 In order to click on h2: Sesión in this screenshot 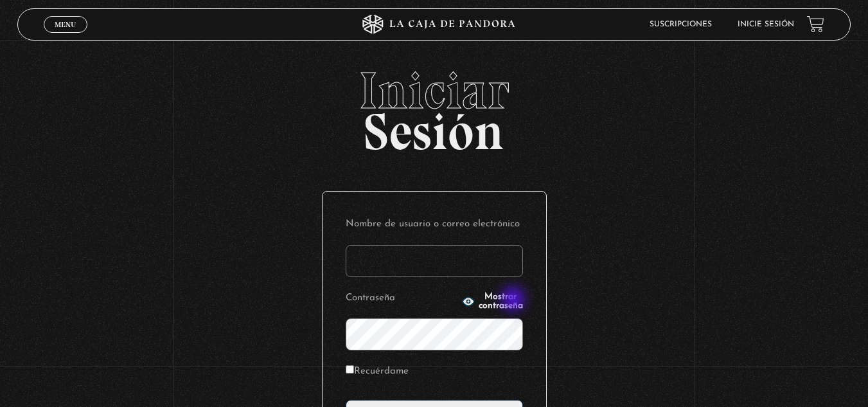, I will do `click(434, 106)`.